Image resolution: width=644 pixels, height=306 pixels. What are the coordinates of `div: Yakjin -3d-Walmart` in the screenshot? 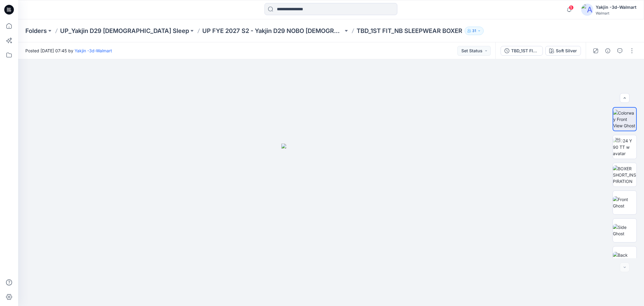 It's located at (616, 7).